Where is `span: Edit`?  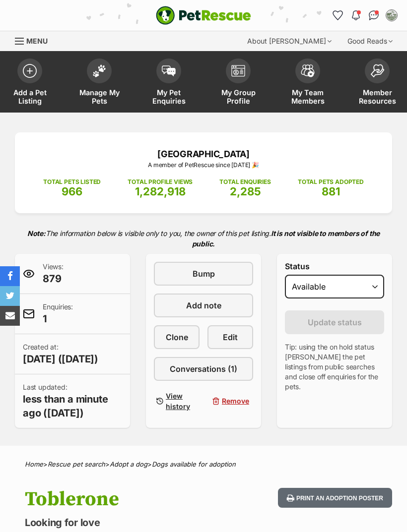 span: Edit is located at coordinates (230, 337).